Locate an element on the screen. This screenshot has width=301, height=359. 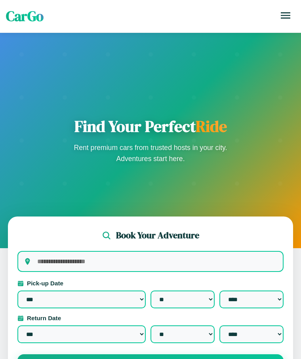
span: CarGo is located at coordinates (25, 16).